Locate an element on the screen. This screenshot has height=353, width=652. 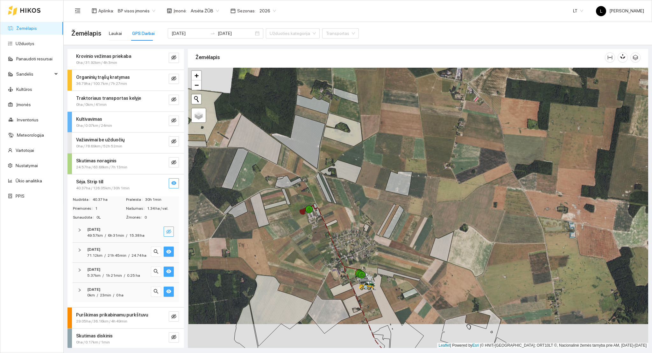
span: 40.37ha / 126.05km / 30h 1min is located at coordinates (103, 188).